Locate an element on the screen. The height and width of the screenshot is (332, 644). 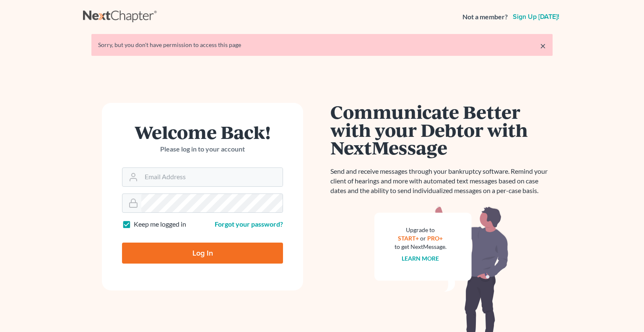
h1: Communicate Better with your Debtor with NextMessage is located at coordinates (442, 129).